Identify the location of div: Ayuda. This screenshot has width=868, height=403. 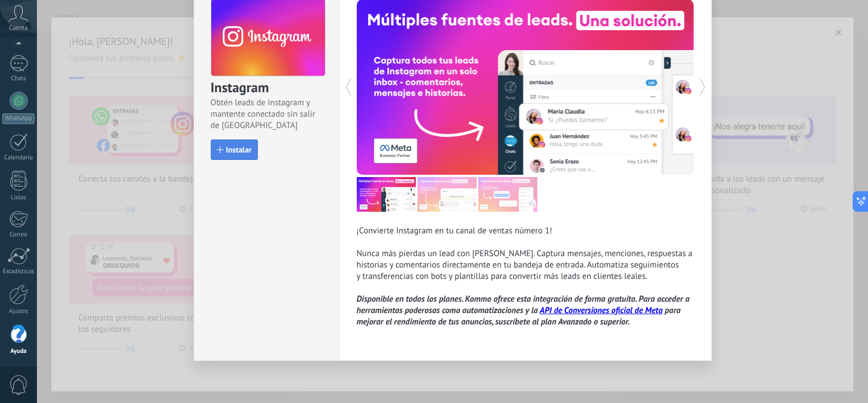
(19, 351).